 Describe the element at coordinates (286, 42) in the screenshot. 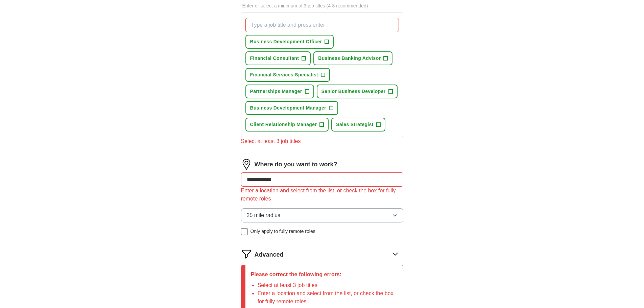

I see `span: Business Development Officer` at that location.